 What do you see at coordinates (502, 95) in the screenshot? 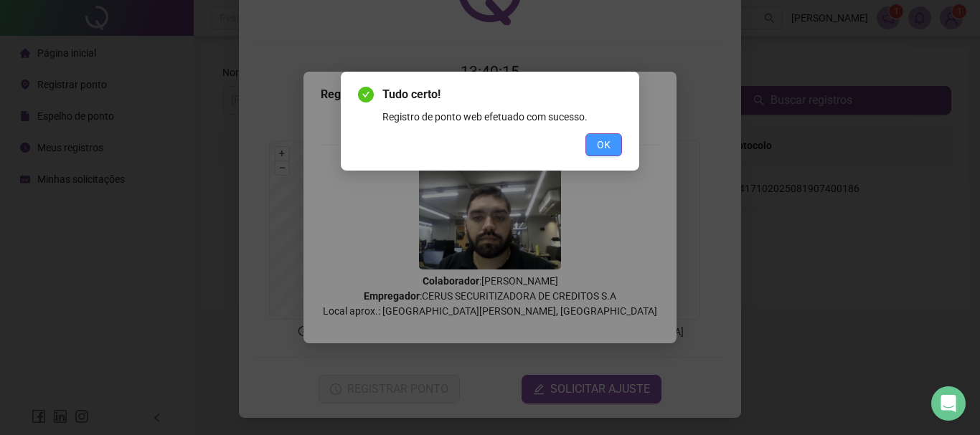
I see `span: Tudo certo!` at bounding box center [502, 95].